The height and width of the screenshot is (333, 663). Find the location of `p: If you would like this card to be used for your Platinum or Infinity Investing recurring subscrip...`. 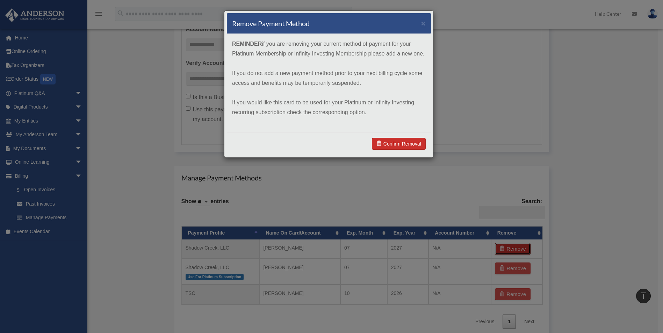

p: If you would like this card to be used for your Platinum or Infinity Investing recurring subscrip... is located at coordinates (329, 108).